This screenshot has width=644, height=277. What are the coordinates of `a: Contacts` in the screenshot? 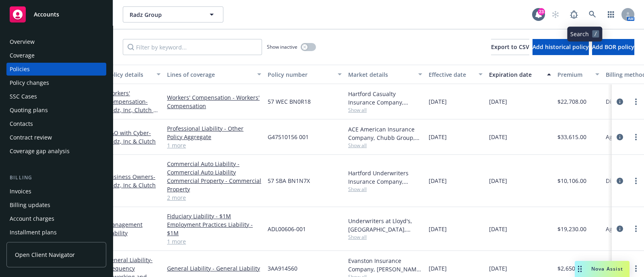 It's located at (57, 124).